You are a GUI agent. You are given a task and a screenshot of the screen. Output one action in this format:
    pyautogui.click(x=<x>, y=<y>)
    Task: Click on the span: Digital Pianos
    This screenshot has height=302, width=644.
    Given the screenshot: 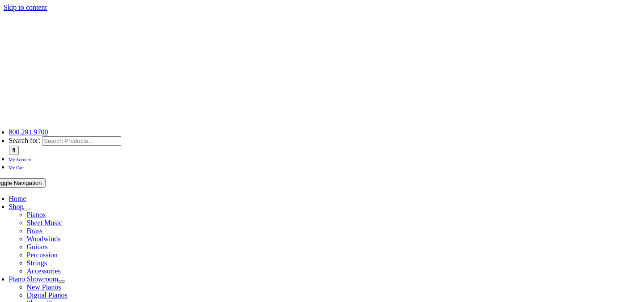 What is the action you would take?
    pyautogui.click(x=47, y=295)
    